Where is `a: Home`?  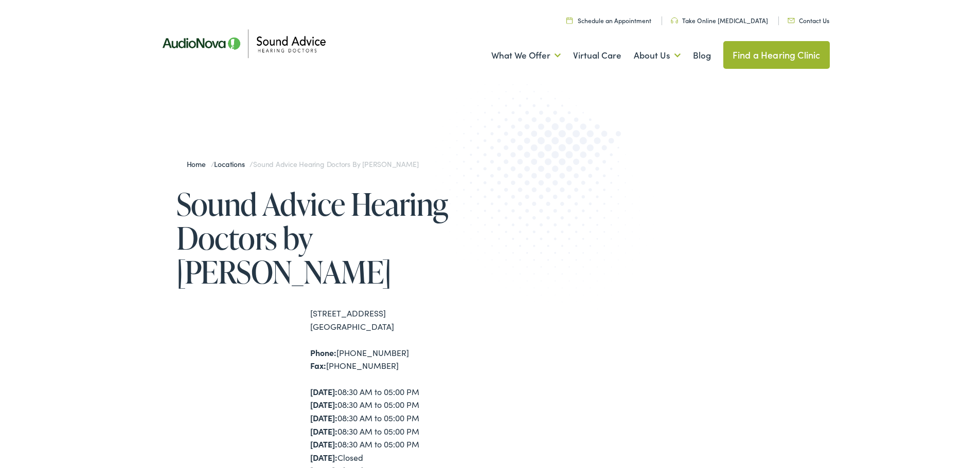
a: Home is located at coordinates (199, 164).